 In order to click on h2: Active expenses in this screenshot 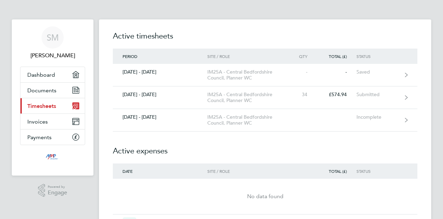, I will do `click(265, 147)`.